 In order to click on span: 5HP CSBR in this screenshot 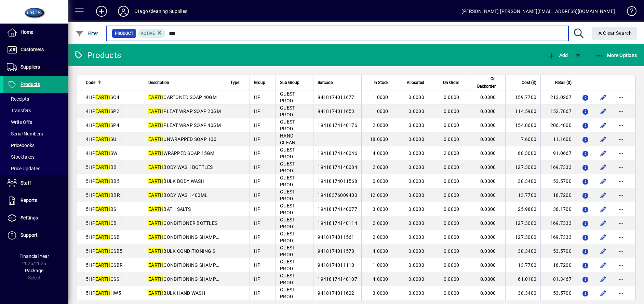, I will do `click(104, 265)`.